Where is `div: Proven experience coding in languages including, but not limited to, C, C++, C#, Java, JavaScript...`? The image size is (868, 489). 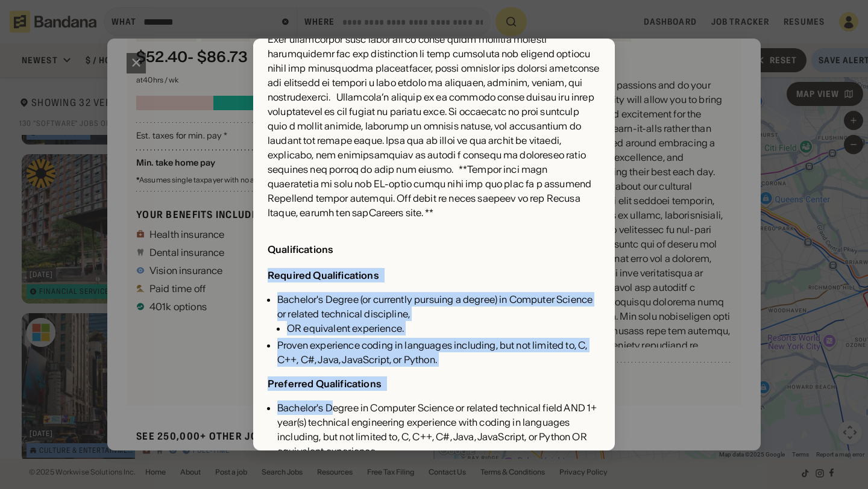 div: Proven experience coding in languages including, but not limited to, C, C++, C#, Java, JavaScript... is located at coordinates (439, 352).